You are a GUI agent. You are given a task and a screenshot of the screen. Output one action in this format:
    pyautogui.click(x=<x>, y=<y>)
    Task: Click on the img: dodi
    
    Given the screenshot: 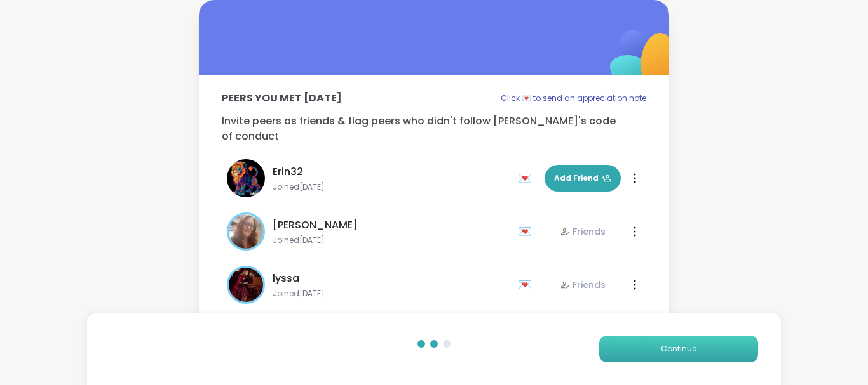 What is the action you would take?
    pyautogui.click(x=246, y=232)
    